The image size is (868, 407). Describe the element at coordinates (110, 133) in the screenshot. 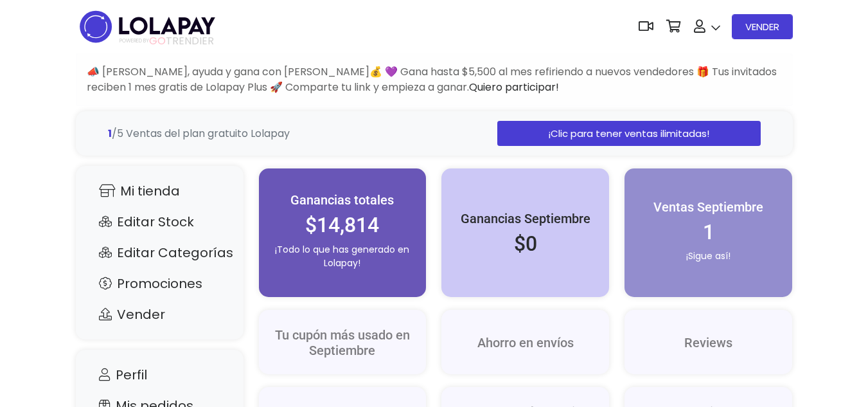

I see `strong: 1` at that location.